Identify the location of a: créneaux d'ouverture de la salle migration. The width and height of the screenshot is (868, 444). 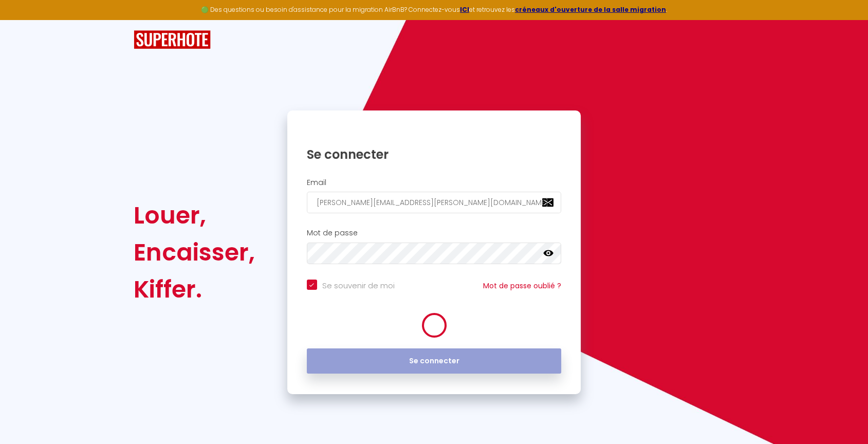
(591, 9).